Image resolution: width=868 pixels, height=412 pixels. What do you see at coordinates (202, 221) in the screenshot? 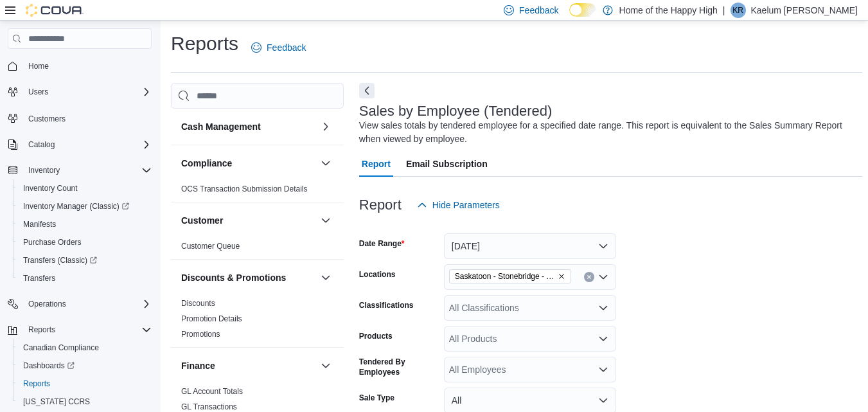
I see `h3: Customer` at bounding box center [202, 221].